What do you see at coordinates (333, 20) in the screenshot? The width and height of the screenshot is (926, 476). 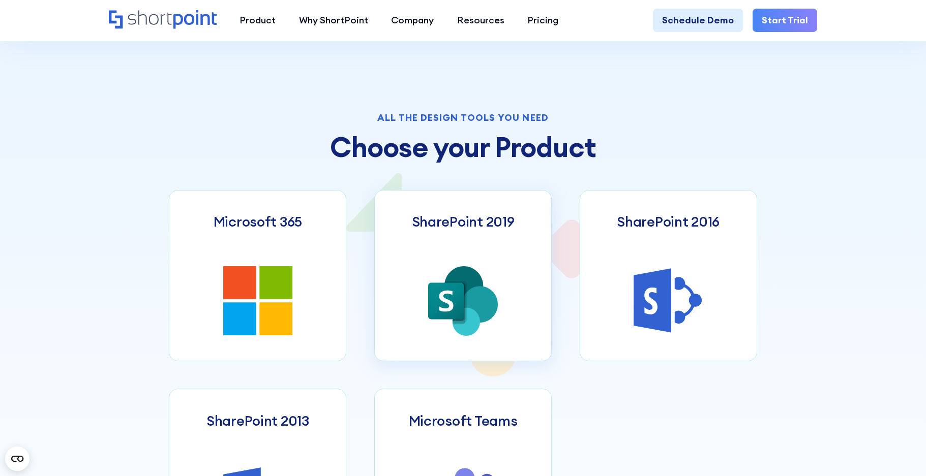 I see `a: Why ShortPoint` at bounding box center [333, 20].